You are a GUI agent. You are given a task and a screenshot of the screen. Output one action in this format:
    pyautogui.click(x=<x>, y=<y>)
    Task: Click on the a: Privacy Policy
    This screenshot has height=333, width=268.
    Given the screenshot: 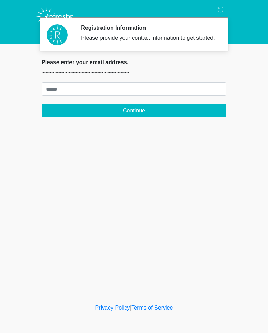 What is the action you would take?
    pyautogui.click(x=113, y=308)
    